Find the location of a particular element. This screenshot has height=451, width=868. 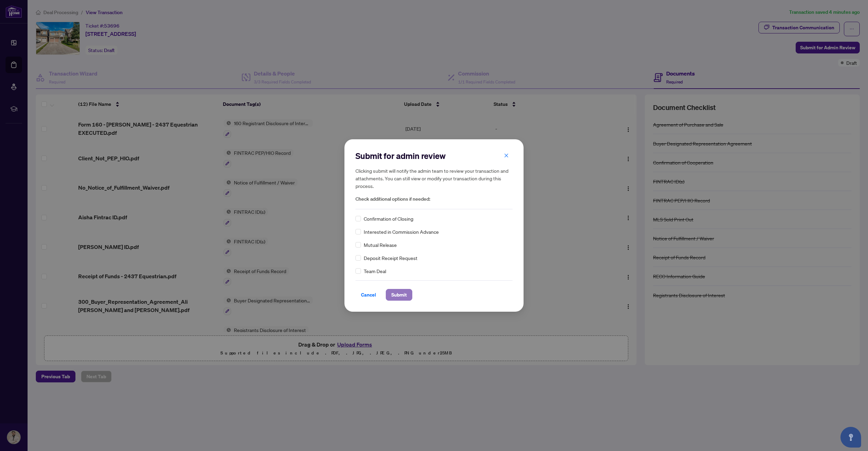

h2: Submit for admin review is located at coordinates (434, 156).